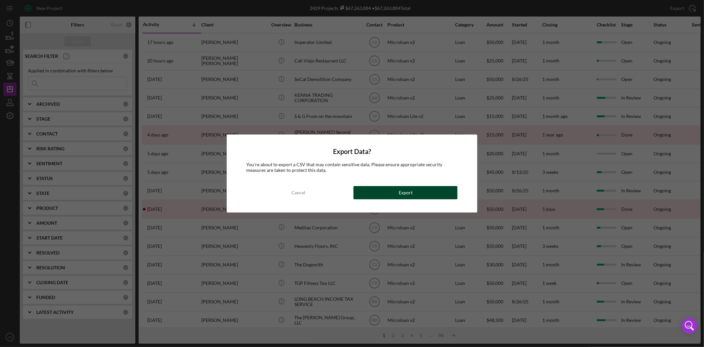 The image size is (704, 347). What do you see at coordinates (405, 192) in the screenshot?
I see `button: Export` at bounding box center [405, 192].